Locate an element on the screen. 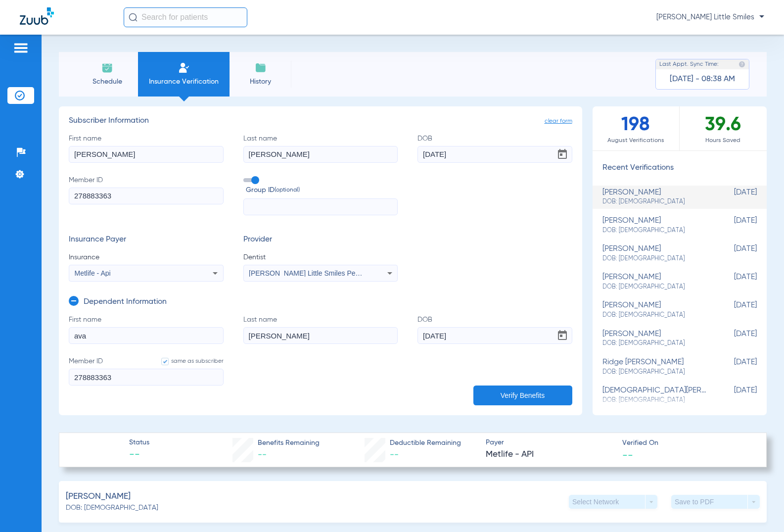 The width and height of the screenshot is (784, 532). span: Dentist is located at coordinates (320, 257).